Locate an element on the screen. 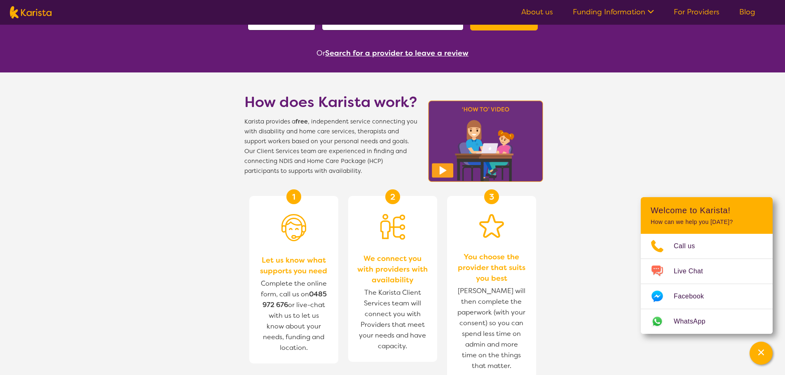  img: Star icon is located at coordinates (491, 226).